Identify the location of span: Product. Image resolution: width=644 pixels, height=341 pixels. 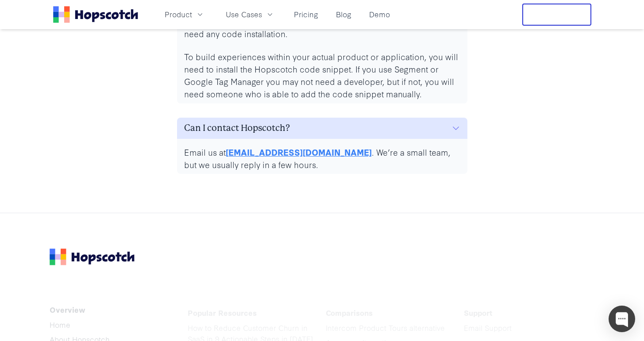
(178, 14).